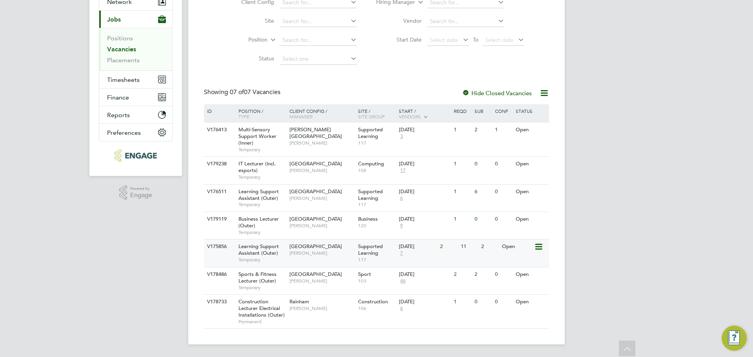 This screenshot has width=753, height=357. What do you see at coordinates (219, 247) in the screenshot?
I see `div: V175856` at bounding box center [219, 247].